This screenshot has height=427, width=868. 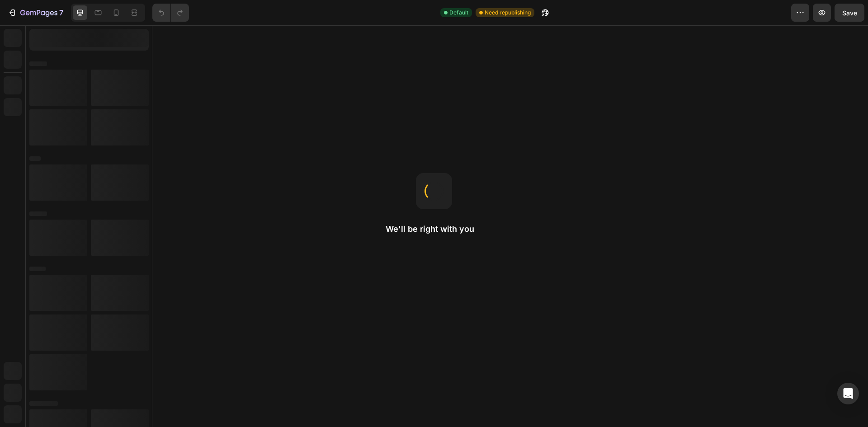 What do you see at coordinates (850, 12) in the screenshot?
I see `span: Save` at bounding box center [850, 12].